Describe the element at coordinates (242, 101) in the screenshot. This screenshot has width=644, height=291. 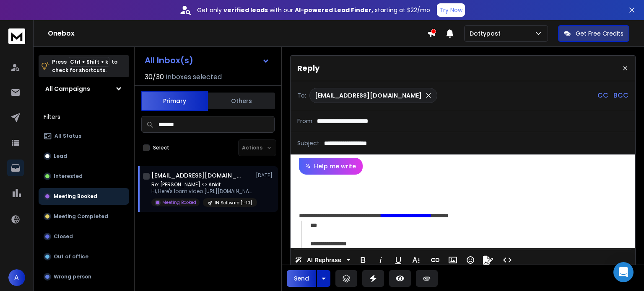
I see `button: Others` at that location.